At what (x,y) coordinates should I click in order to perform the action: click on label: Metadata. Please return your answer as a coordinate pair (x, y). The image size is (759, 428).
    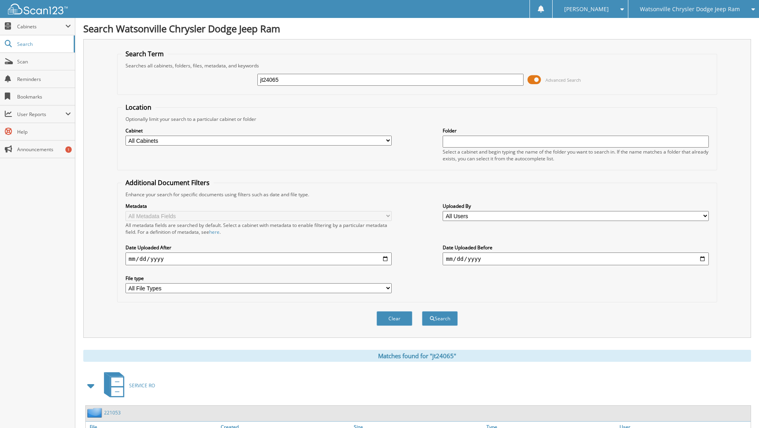
    Looking at the image, I should click on (259, 206).